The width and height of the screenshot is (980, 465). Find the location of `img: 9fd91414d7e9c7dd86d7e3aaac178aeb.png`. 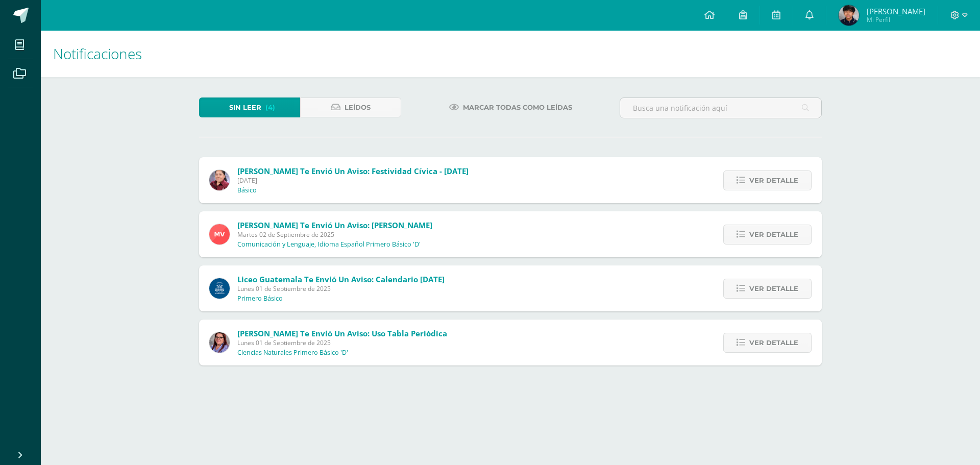

img: 9fd91414d7e9c7dd86d7e3aaac178aeb.png is located at coordinates (849, 16).